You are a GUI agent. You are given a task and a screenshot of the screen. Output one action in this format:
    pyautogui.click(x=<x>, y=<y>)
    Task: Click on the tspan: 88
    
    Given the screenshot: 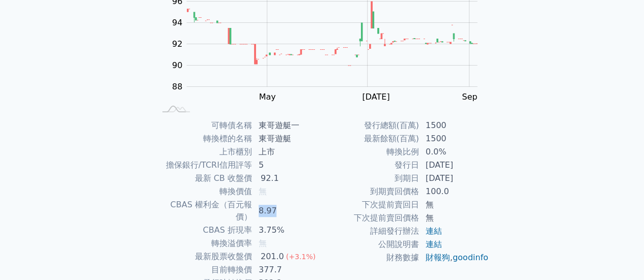 What is the action you would take?
    pyautogui.click(x=177, y=86)
    